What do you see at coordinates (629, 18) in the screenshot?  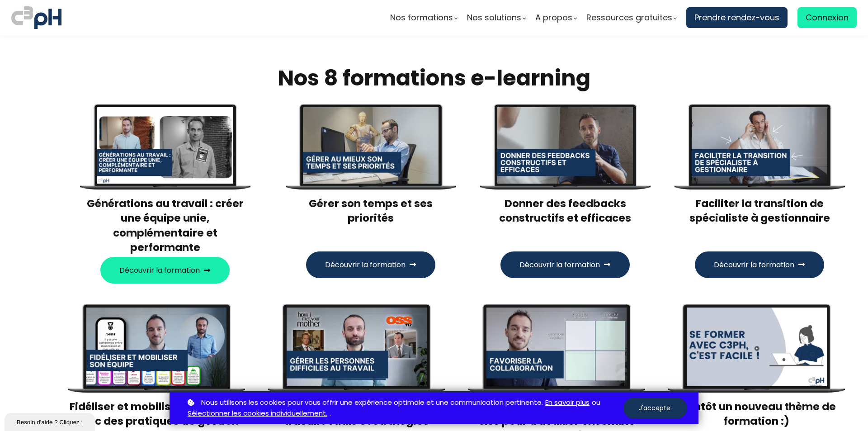 I see `span: Ressources gratuites` at bounding box center [629, 18].